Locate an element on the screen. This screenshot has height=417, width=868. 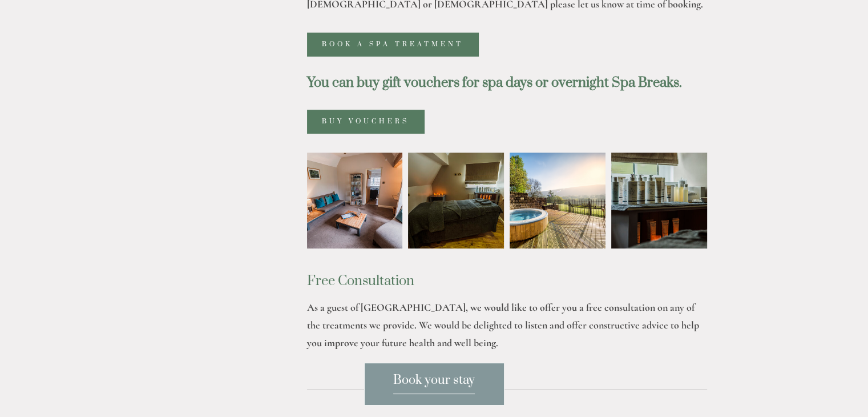
img: Outdoor jacuzzi with a view of the Peak District, Losehill House Hotel and Spa is located at coordinates (558, 200).